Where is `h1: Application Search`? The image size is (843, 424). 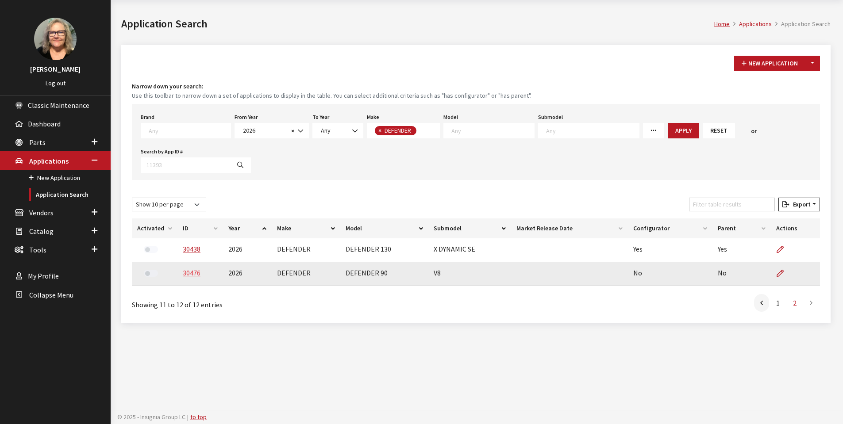 h1: Application Search is located at coordinates (418, 24).